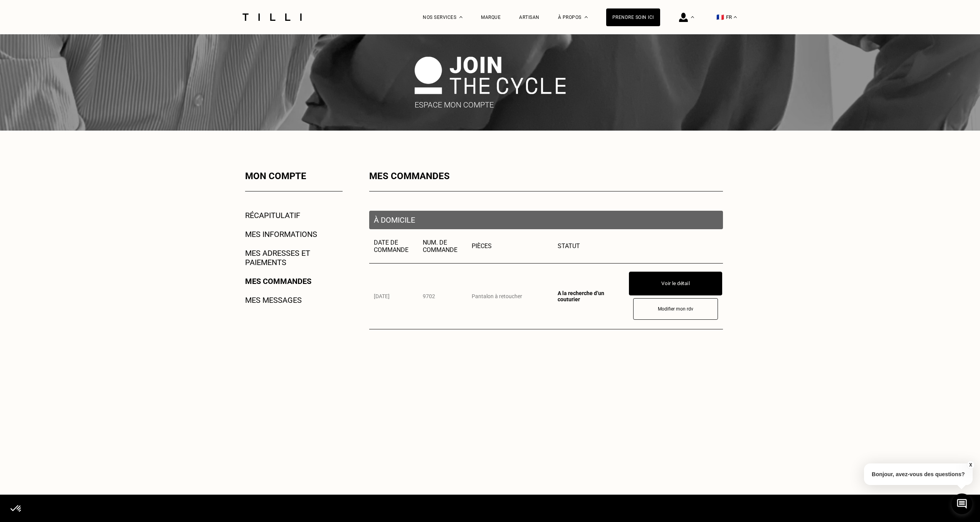 The width and height of the screenshot is (980, 522). I want to click on p: Pantalon à retoucher, so click(510, 296).